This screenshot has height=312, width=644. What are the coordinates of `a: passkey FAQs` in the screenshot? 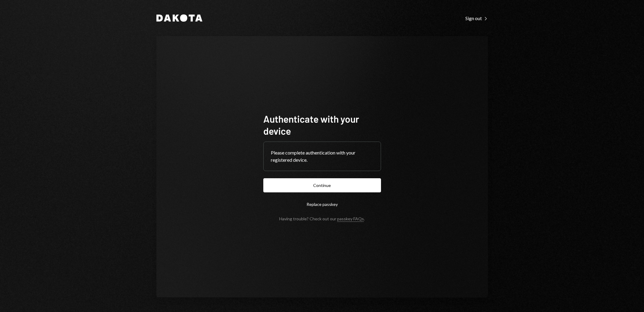 It's located at (350, 219).